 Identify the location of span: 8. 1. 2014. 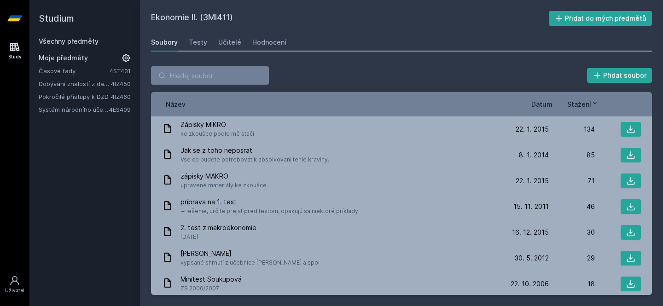
(534, 155).